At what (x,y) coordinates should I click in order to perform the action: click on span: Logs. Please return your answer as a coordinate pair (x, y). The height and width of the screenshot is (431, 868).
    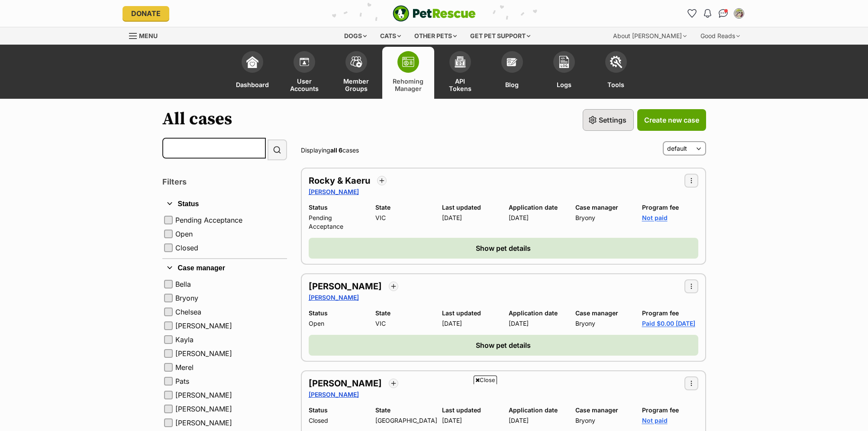
    Looking at the image, I should click on (564, 84).